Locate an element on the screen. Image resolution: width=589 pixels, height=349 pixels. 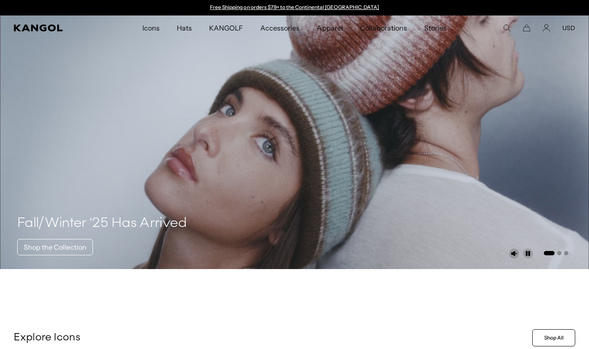
a: Account is located at coordinates (546, 28).